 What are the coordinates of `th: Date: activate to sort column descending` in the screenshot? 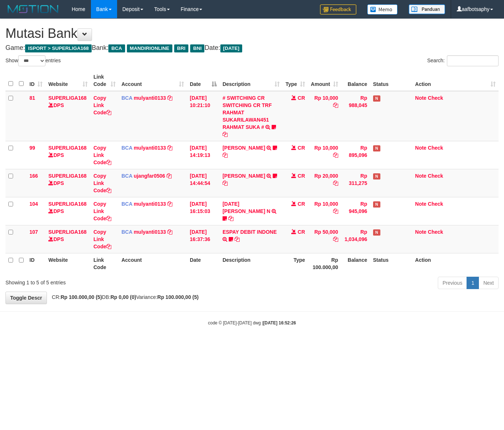 It's located at (204, 80).